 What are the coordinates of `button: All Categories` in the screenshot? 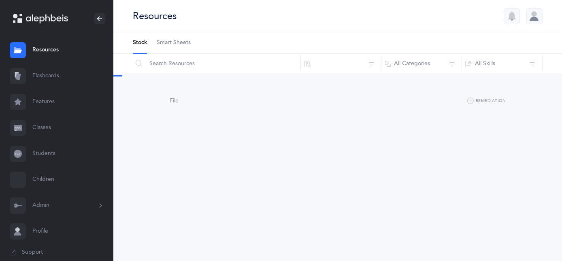 It's located at (422, 64).